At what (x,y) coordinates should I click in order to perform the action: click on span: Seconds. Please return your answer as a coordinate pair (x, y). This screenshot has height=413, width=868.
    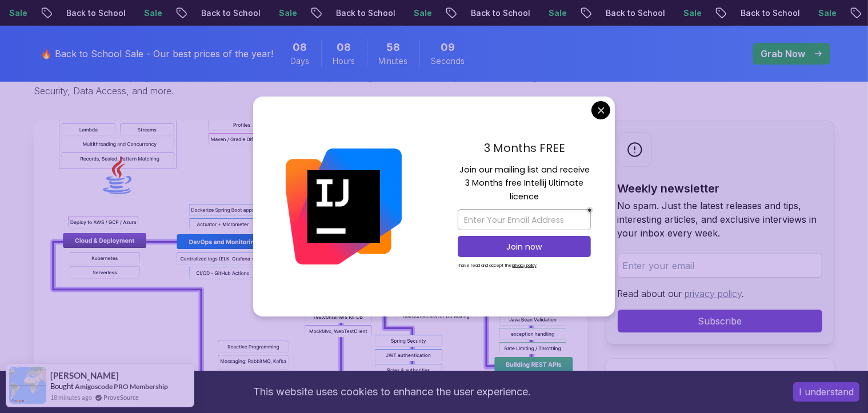
    Looking at the image, I should click on (448, 61).